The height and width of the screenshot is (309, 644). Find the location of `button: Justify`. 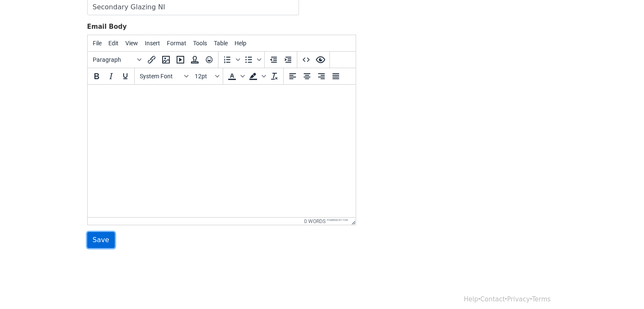

button: Justify is located at coordinates (336, 76).